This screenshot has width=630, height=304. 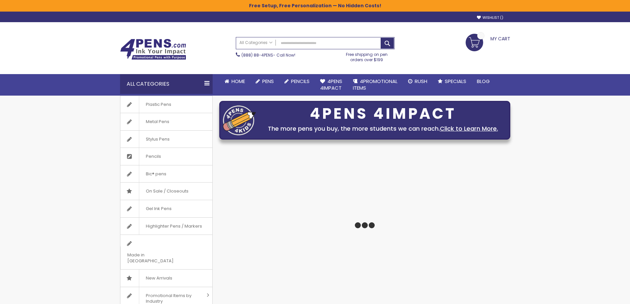 I want to click on span: Specials, so click(x=456, y=81).